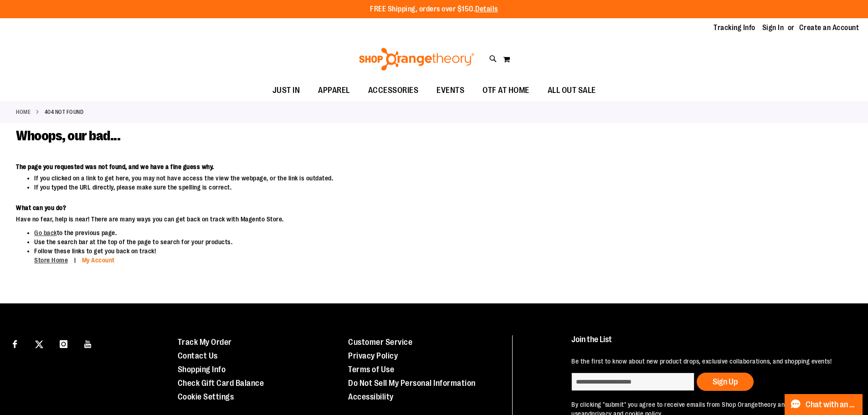 This screenshot has width=868, height=415. What do you see at coordinates (51, 260) in the screenshot?
I see `a: Store Home` at bounding box center [51, 260].